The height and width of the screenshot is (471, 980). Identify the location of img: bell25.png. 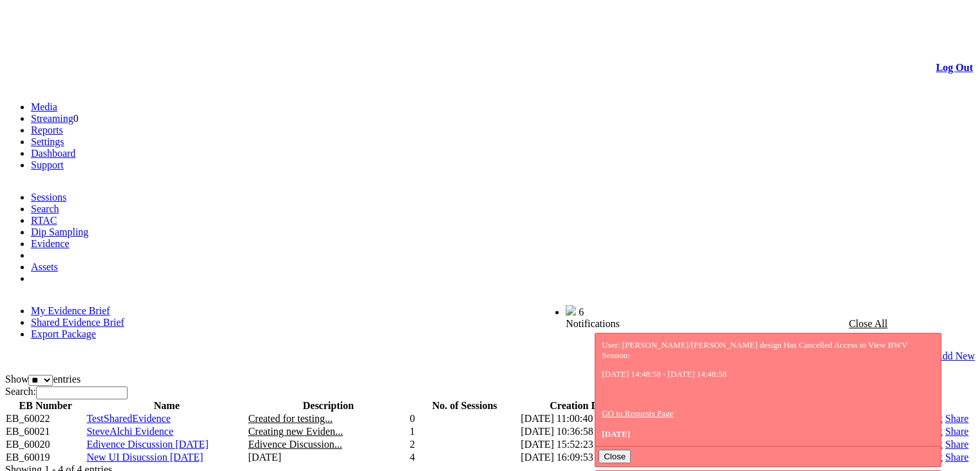
(571, 310).